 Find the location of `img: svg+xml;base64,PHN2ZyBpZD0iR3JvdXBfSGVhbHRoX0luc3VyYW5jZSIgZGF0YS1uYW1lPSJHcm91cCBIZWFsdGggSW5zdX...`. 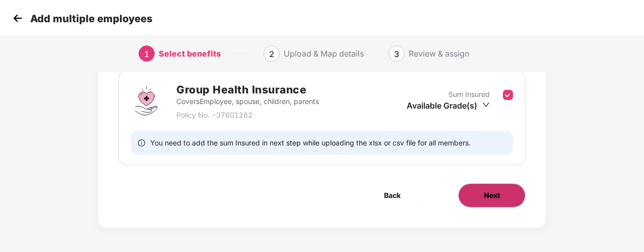

img: svg+xml;base64,PHN2ZyBpZD0iR3JvdXBfSGVhbHRoX0luc3VyYW5jZSIgZGF0YS1uYW1lPSJHcm91cCBIZWFsdGggSW5zdX... is located at coordinates (146, 101).